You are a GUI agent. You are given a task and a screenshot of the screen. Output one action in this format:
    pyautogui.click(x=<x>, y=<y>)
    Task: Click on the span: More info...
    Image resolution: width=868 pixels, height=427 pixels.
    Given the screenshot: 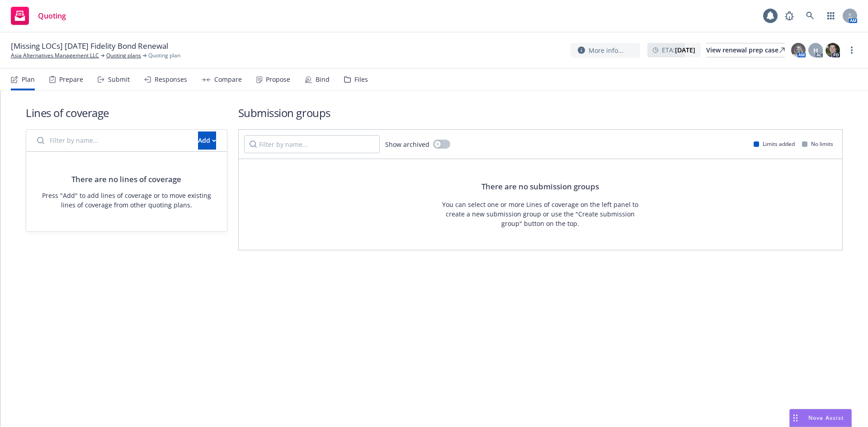 What is the action you would take?
    pyautogui.click(x=606, y=50)
    